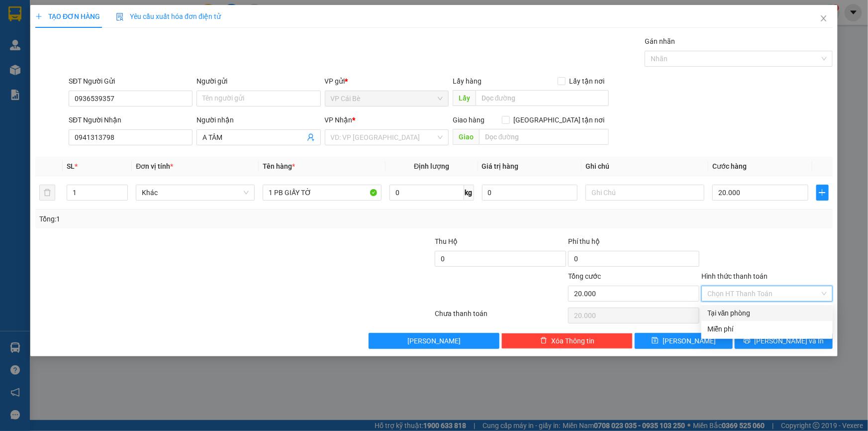 This screenshot has width=868, height=431. I want to click on div: Chưa thanh toán, so click(501, 317).